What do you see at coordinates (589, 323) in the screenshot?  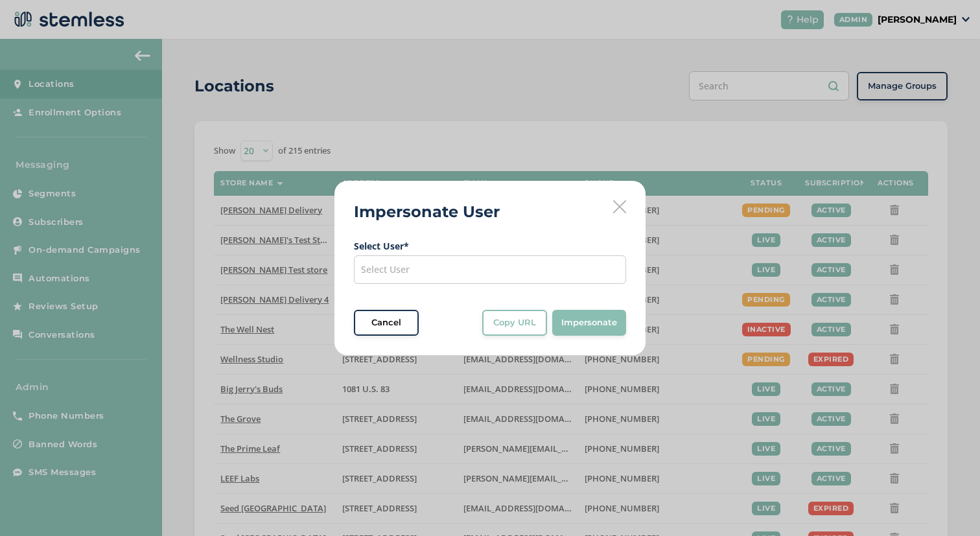 I see `button: Impersonate` at bounding box center [589, 323].